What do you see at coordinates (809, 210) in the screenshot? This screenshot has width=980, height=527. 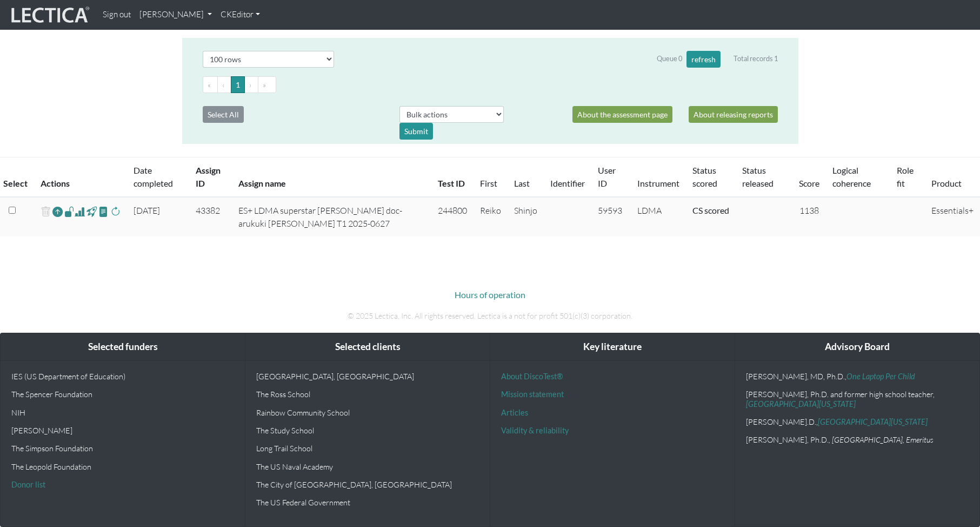 I see `span: 1138` at bounding box center [809, 210].